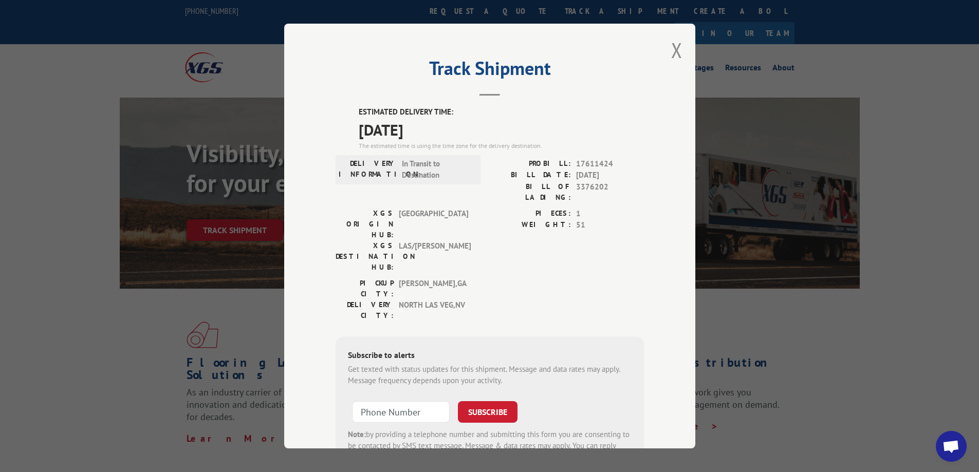 The width and height of the screenshot is (979, 472). What do you see at coordinates (951, 446) in the screenshot?
I see `div: Open chat` at bounding box center [951, 446].